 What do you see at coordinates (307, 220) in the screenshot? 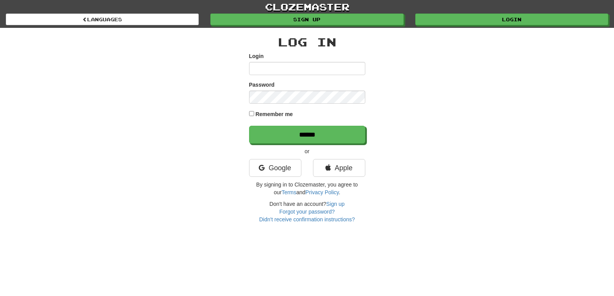
I see `a: Didn't receive confirmation instructions?` at bounding box center [307, 220].